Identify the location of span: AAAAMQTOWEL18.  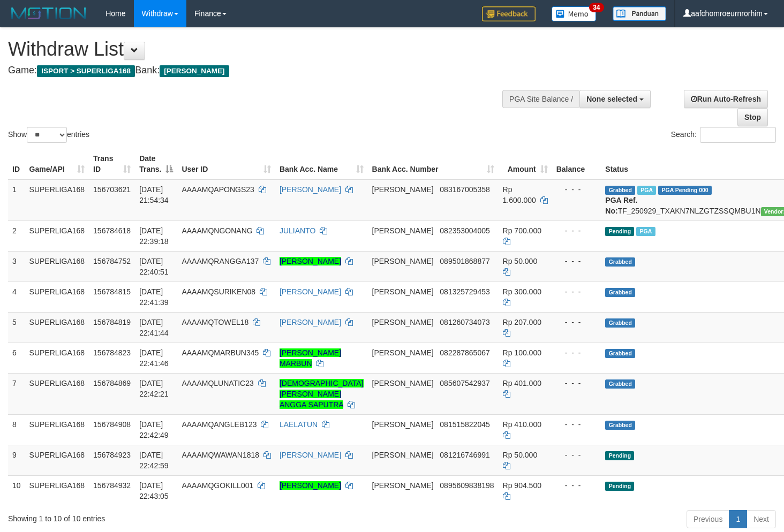
(214, 322).